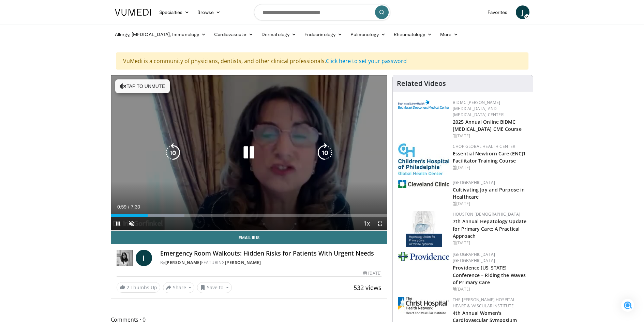  What do you see at coordinates (322, 12) in the screenshot?
I see `input: Search topics, interventions` at bounding box center [322, 12].